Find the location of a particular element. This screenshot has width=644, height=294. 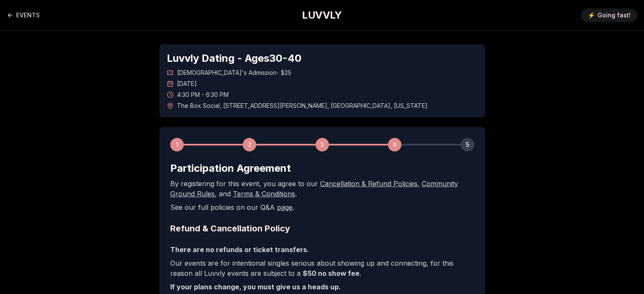

a: Cancellation & Refund Policies is located at coordinates (369, 184).